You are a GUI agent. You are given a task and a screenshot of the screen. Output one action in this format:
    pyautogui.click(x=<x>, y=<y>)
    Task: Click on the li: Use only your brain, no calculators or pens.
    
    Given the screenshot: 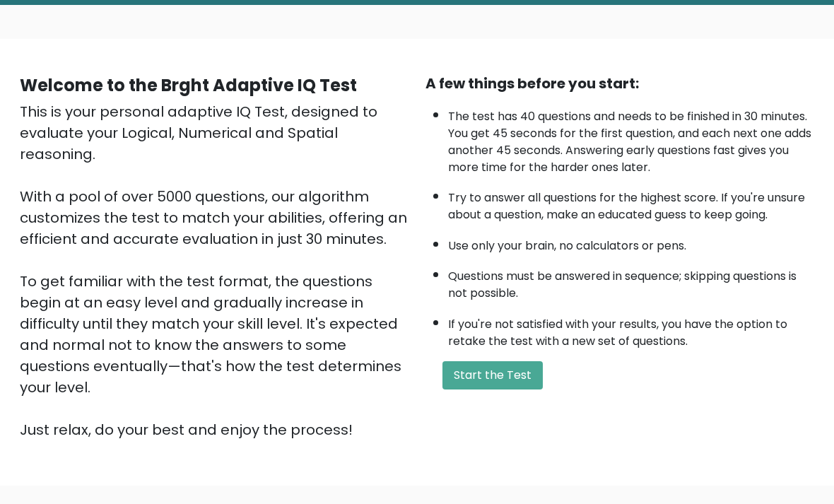 What is the action you would take?
    pyautogui.click(x=631, y=243)
    